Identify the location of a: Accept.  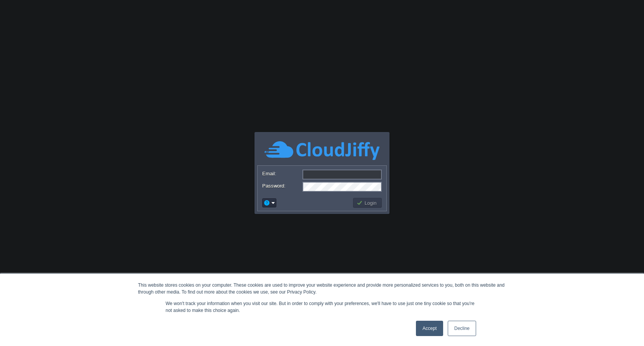
(429, 329).